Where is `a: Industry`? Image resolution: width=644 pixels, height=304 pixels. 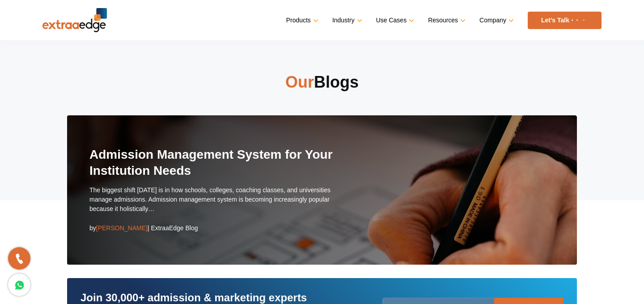 a: Industry is located at coordinates (346, 20).